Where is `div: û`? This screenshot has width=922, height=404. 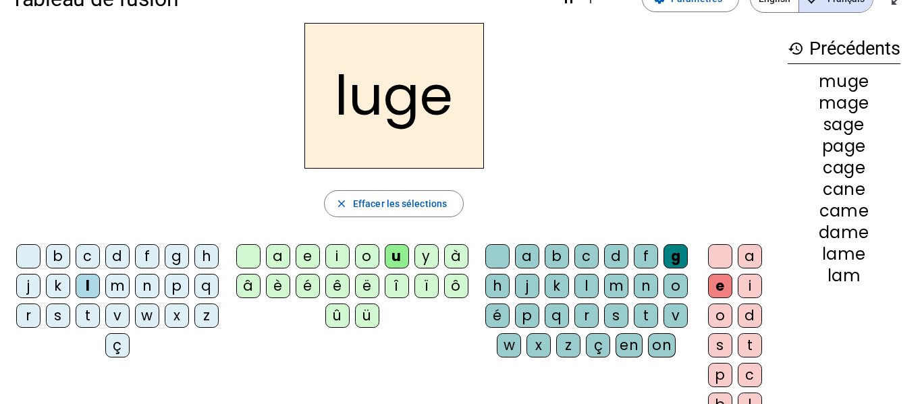
div: û is located at coordinates (338, 316).